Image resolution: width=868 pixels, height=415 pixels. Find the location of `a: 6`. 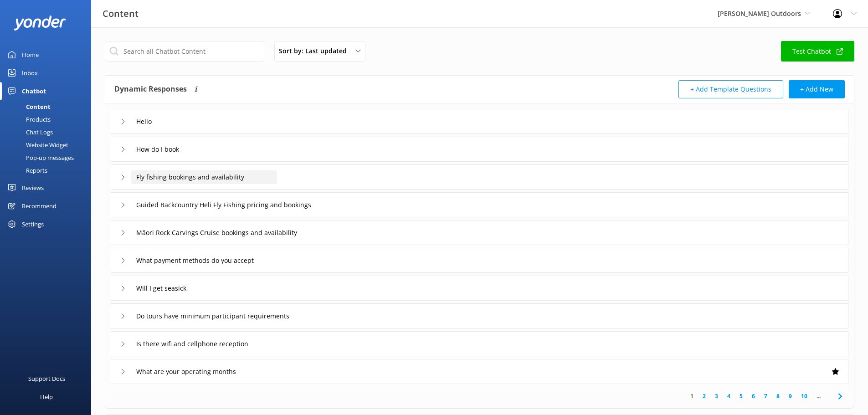

a: 6 is located at coordinates (753, 395).